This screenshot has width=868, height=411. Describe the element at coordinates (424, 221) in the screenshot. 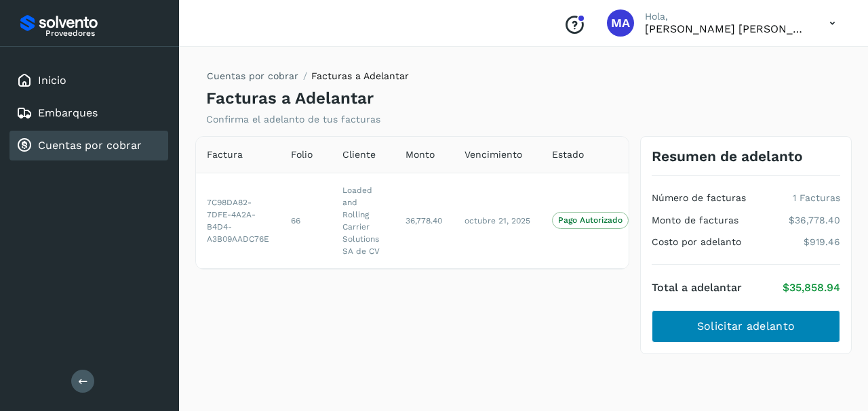

I see `span: 36,778.40` at that location.